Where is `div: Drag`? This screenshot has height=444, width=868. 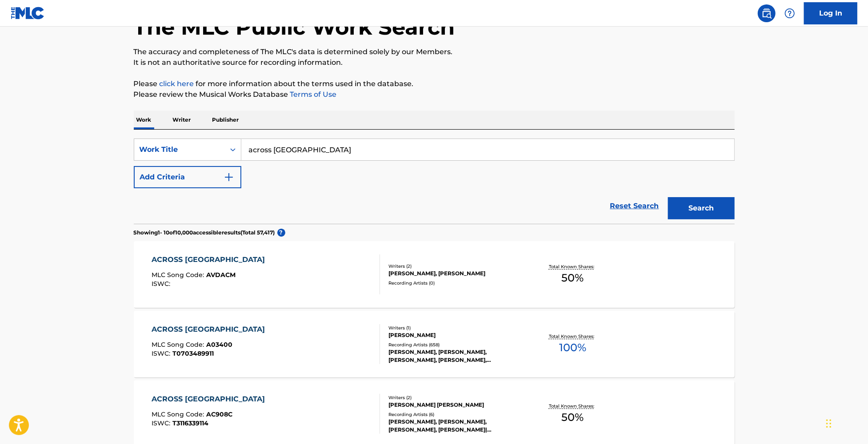
div: Drag is located at coordinates (829, 424).